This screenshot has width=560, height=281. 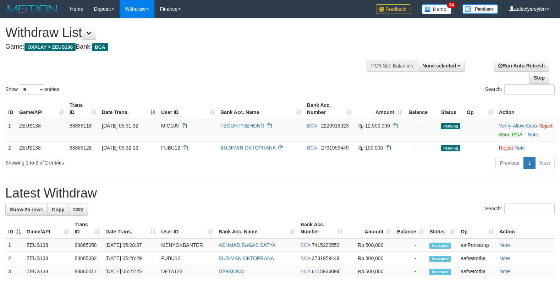 What do you see at coordinates (525, 126) in the screenshot?
I see `a: Allow Grab` at bounding box center [525, 126].